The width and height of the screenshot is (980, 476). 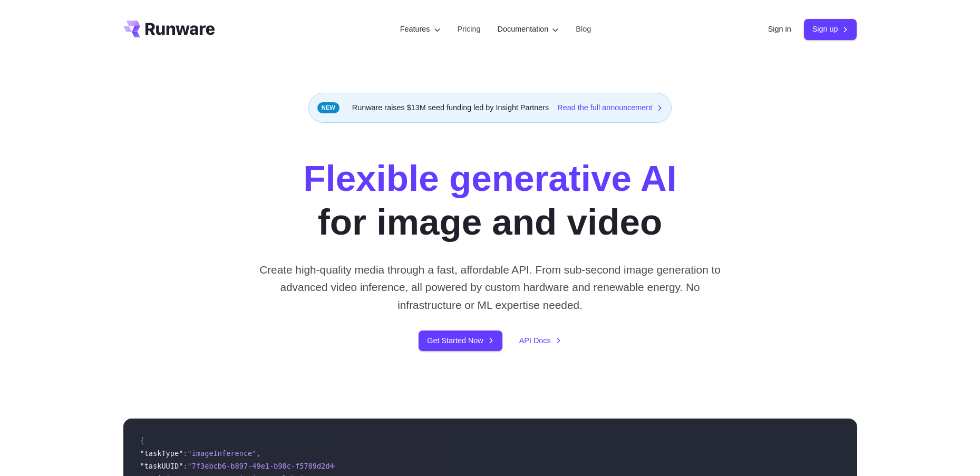 What do you see at coordinates (540, 340) in the screenshot?
I see `a: API Docs` at bounding box center [540, 340].